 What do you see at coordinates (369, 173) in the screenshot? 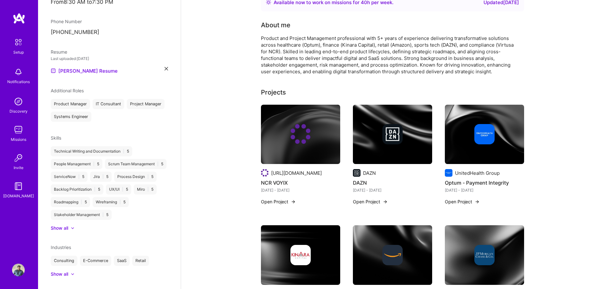
I see `div: DAZN` at bounding box center [369, 173].